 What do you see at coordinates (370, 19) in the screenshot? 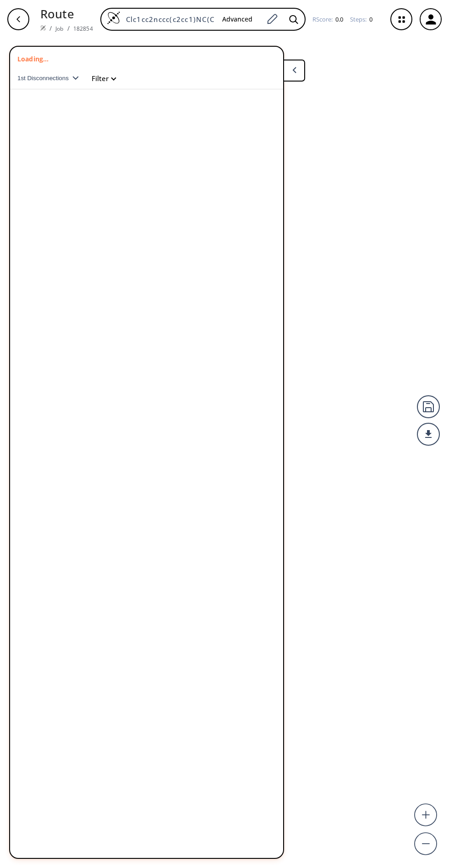
I see `span: 0` at bounding box center [370, 19].